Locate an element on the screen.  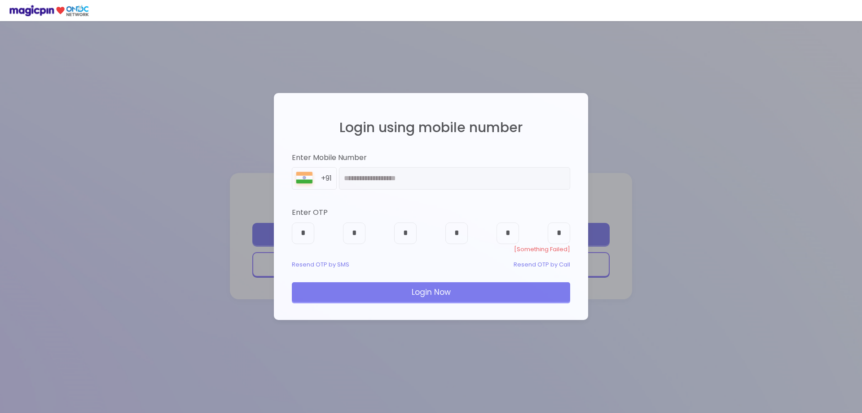
div: Login Now is located at coordinates (431, 292).